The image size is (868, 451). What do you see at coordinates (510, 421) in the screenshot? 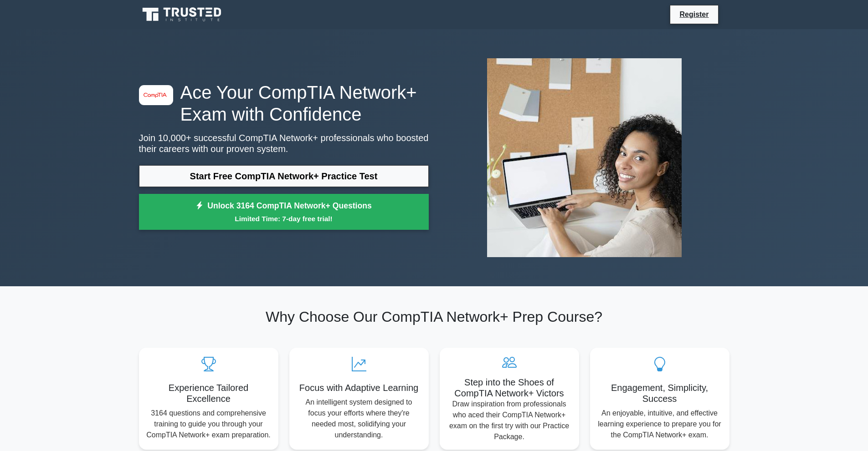
I see `p: Draw inspiration from professionals who aced their CompTIA Network+ exam on the first try with ou...` at bounding box center [510, 421].